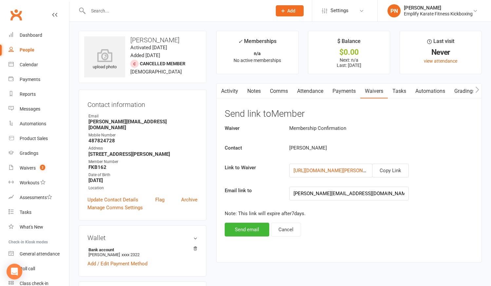 The image size is (491, 286). What do you see at coordinates (36, 197) in the screenshot?
I see `div: Assessments` at bounding box center [36, 197].